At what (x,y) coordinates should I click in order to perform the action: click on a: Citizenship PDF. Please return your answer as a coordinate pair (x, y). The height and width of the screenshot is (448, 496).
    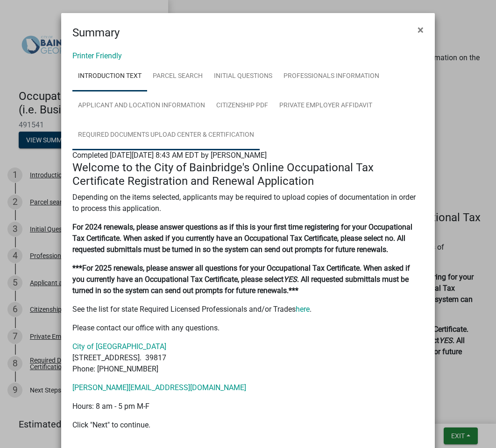
    Looking at the image, I should click on (242, 106).